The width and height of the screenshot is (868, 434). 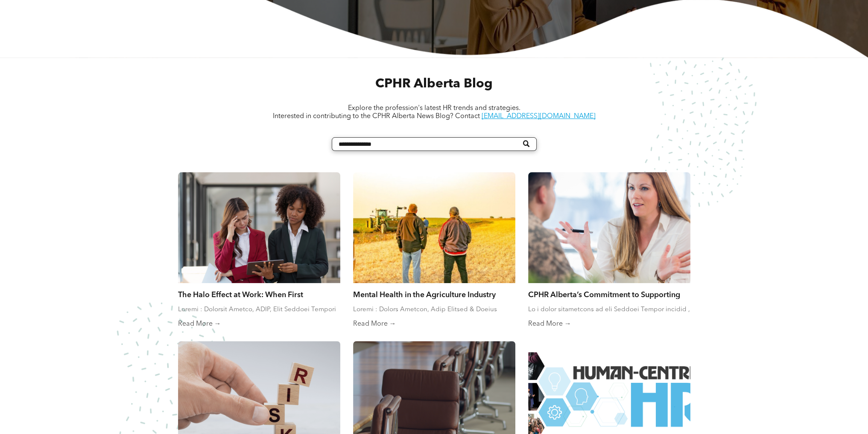 I want to click on div: Lo i dolor sitametcons ad eli Seddoei Tempor incidid , UTLA Etdolor magnaaliq en adminimv qui nos..., so click(x=610, y=310).